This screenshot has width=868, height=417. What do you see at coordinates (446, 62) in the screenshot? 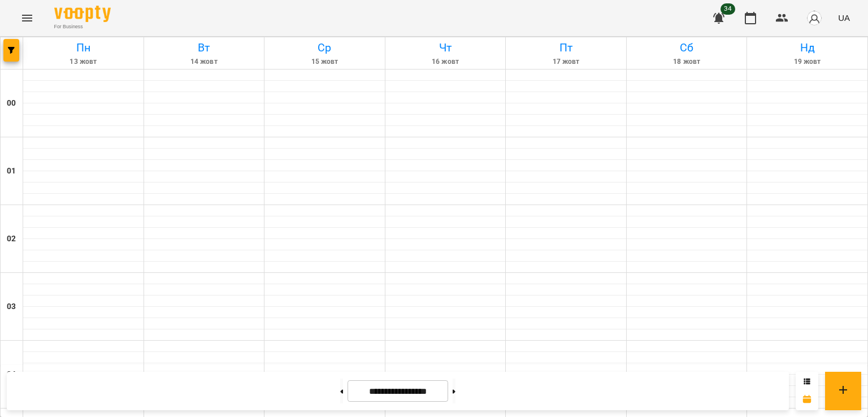
I see `h6: 16 жовт` at bounding box center [446, 62].